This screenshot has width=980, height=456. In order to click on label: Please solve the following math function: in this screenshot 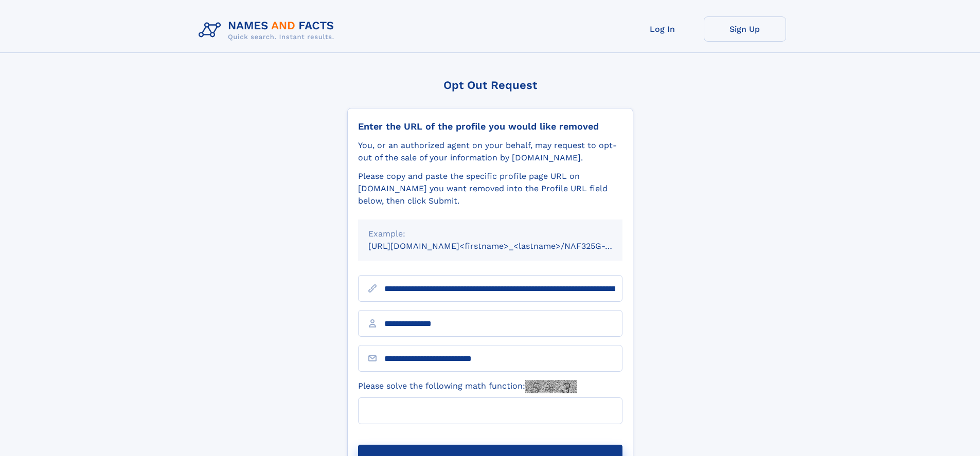, I will do `click(467, 387)`.